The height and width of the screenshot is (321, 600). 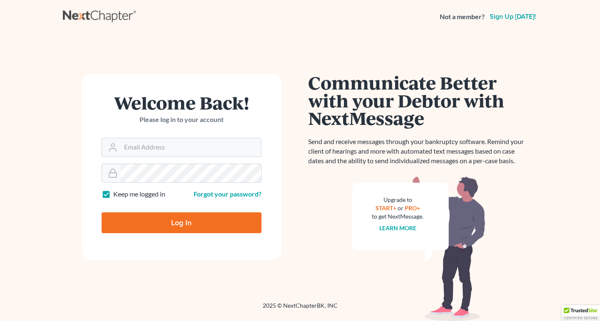 I want to click on a: Learn more, so click(x=398, y=228).